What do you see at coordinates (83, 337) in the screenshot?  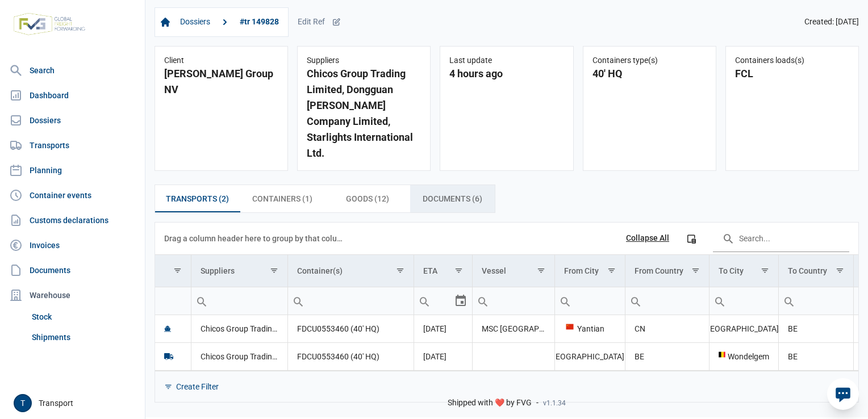 I see `a: Shipments` at bounding box center [83, 337].